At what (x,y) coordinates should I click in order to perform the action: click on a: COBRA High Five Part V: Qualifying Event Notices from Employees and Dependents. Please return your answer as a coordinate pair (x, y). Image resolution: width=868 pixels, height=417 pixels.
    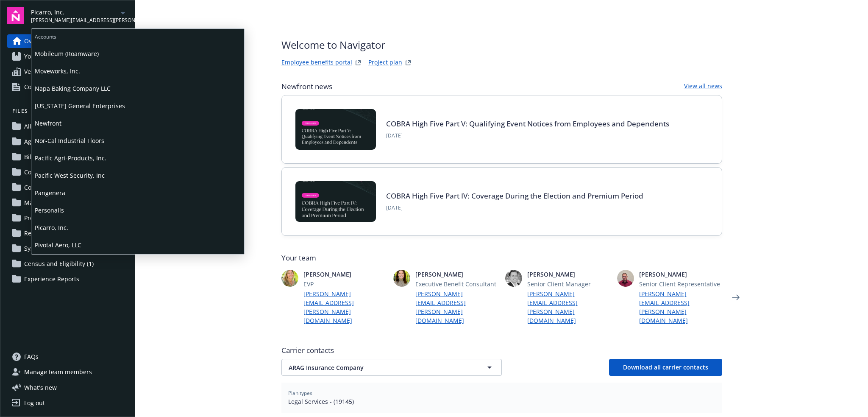
    Looking at the image, I should click on (527, 124).